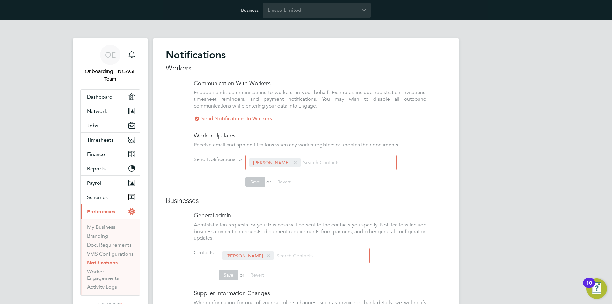 The height and width of the screenshot is (304, 612). Describe the element at coordinates (92, 125) in the screenshot. I see `span: Jobs` at that location.